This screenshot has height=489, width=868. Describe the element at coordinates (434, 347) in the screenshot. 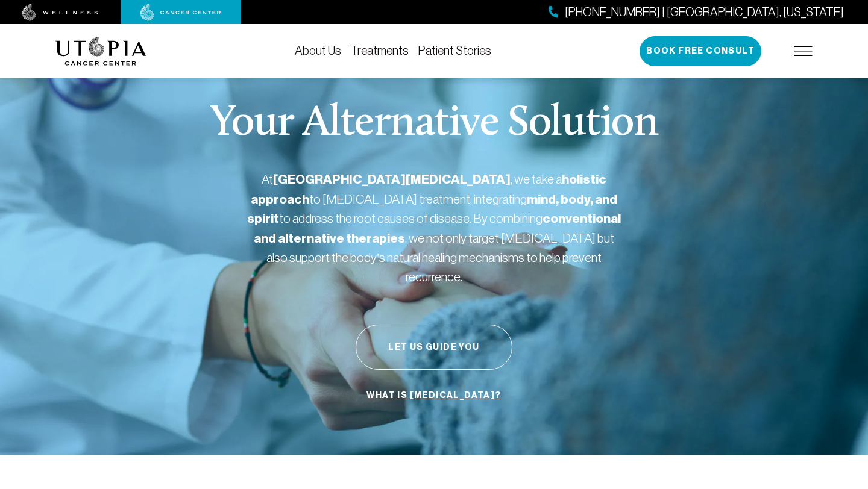

I see `button: Let Us Guide You` at that location.